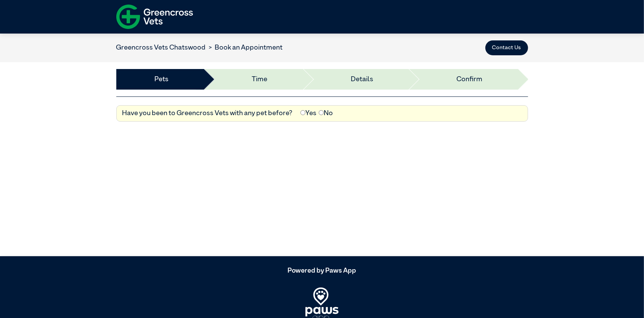 The image size is (644, 318). What do you see at coordinates (244, 48) in the screenshot?
I see `li: Book an Appointment` at bounding box center [244, 48].